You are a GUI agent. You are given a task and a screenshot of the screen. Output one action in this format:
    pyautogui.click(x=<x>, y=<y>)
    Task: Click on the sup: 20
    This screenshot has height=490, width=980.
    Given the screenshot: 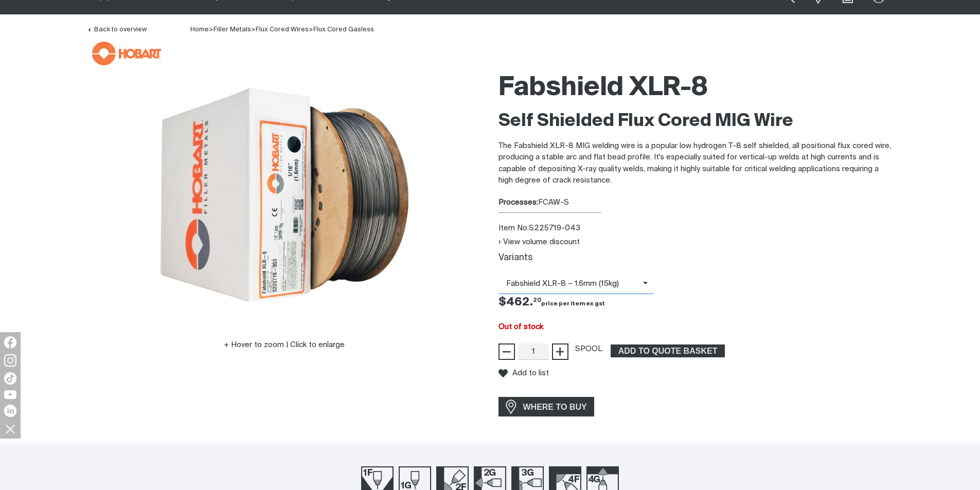 What is the action you would take?
    pyautogui.click(x=537, y=300)
    